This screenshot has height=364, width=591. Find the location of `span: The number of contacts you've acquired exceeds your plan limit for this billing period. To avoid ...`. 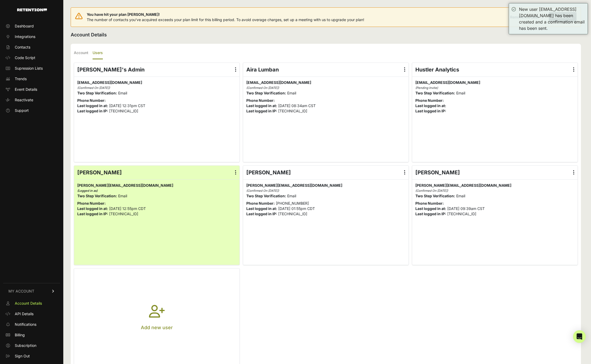

span: The number of contacts you've acquired exceeds your plan limit for this billing period. To avoid ... is located at coordinates (225, 20).